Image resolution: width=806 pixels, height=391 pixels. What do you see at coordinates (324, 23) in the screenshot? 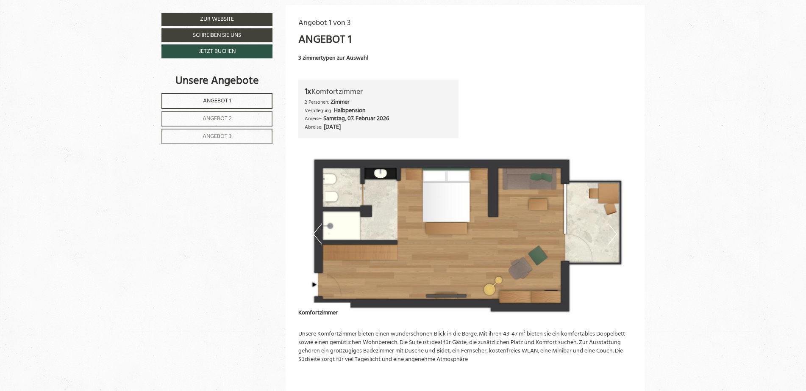
I see `span: Angebot 1 von 3` at bounding box center [324, 23].